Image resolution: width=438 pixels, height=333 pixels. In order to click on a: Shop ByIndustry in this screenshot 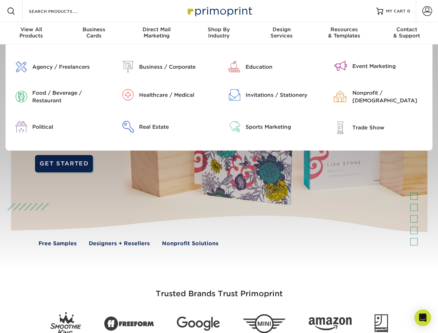, I will do `click(219, 33)`.